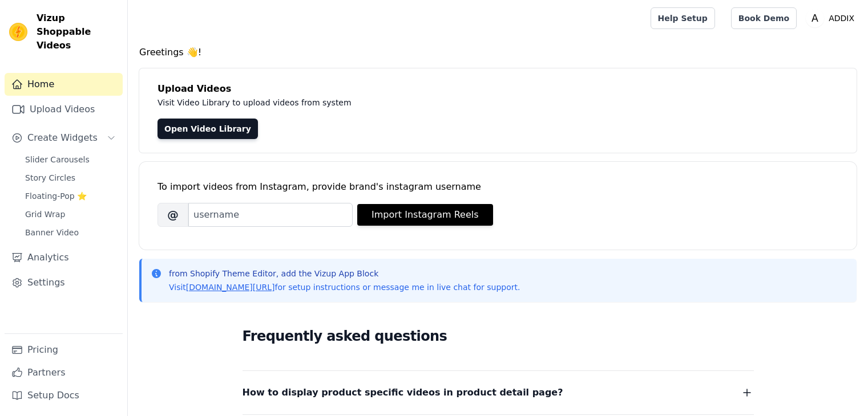  Describe the element at coordinates (64, 283) in the screenshot. I see `a: Settings` at that location.